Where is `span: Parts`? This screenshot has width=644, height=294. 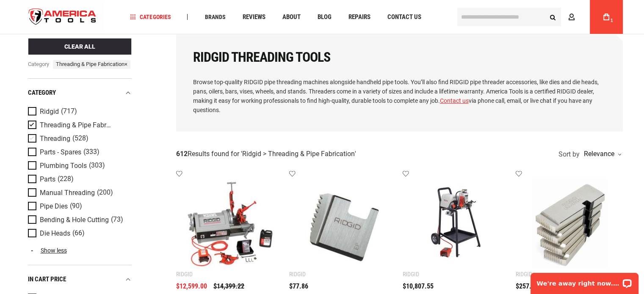
span: Parts is located at coordinates (48, 179).